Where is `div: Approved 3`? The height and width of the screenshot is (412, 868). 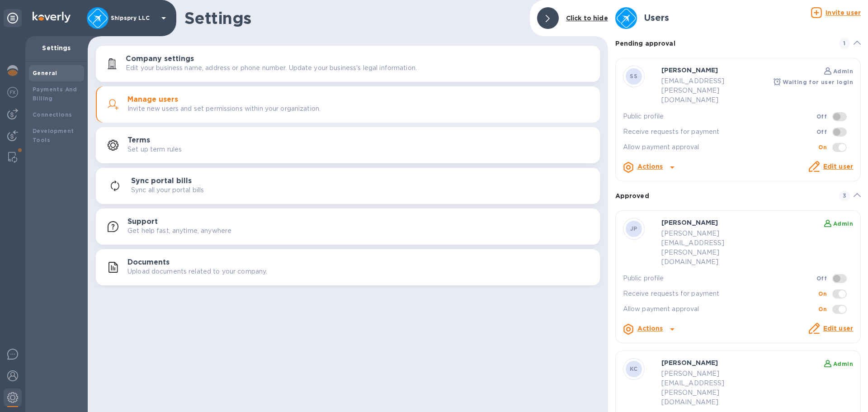 div: Approved 3 is located at coordinates (737, 196).